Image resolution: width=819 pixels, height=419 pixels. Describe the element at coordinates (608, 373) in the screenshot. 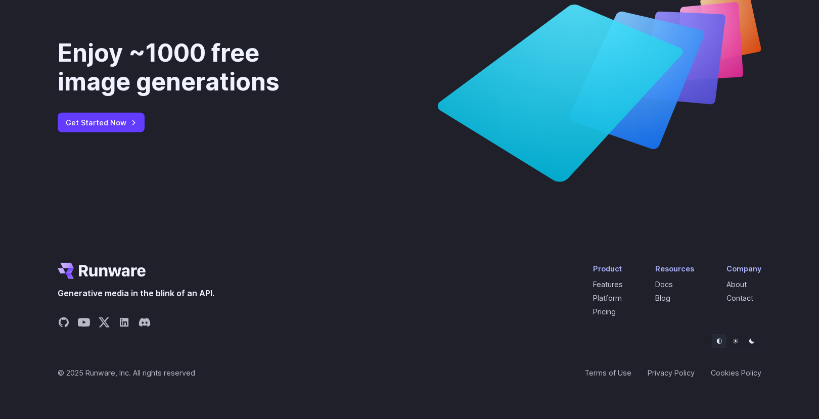

I see `a: Terms of Use` at that location.